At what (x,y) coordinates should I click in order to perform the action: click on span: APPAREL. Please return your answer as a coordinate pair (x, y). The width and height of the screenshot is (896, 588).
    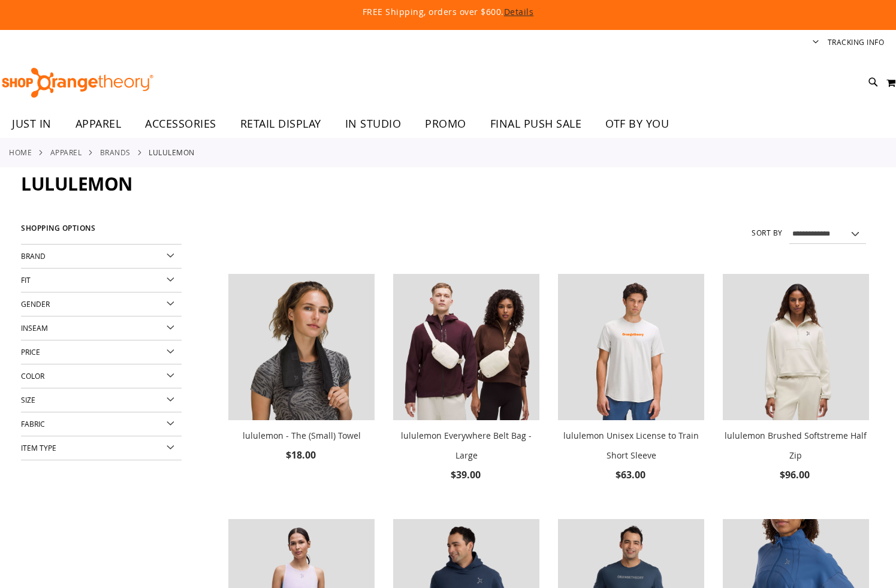
    Looking at the image, I should click on (99, 124).